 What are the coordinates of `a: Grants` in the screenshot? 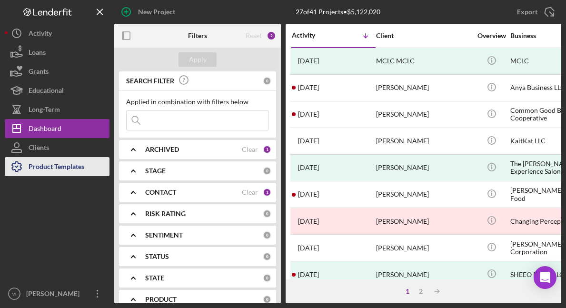 It's located at (57, 71).